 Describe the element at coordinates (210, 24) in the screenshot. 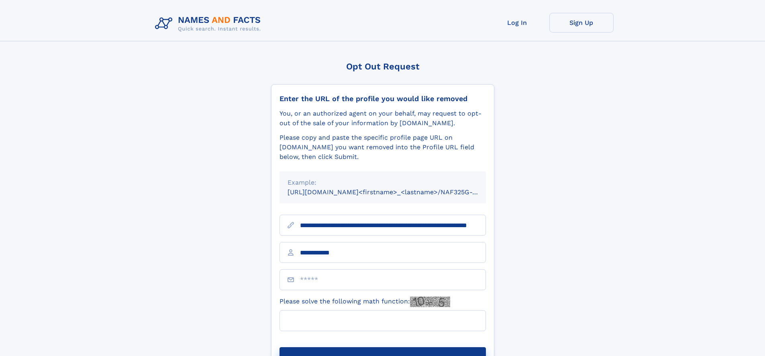

I see `img: Logo Names and Facts` at that location.